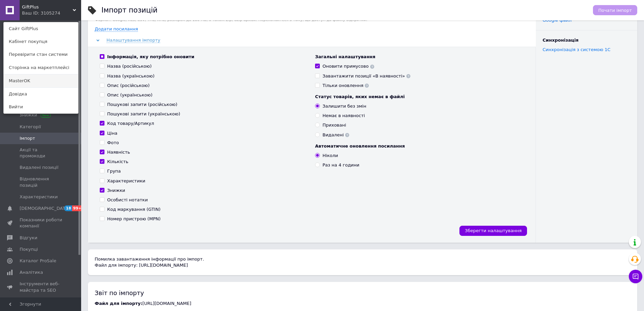 This screenshot has height=311, width=644. What do you see at coordinates (41, 29) in the screenshot?
I see `a: Сайт GiftPlus` at bounding box center [41, 29].